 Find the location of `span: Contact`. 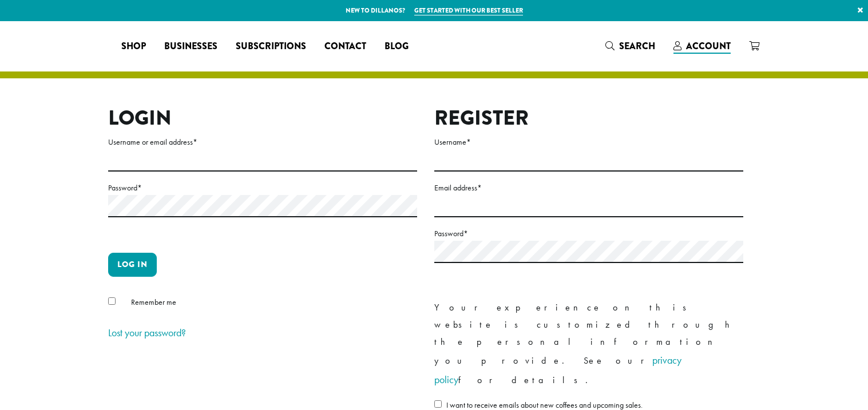

span: Contact is located at coordinates (345, 46).